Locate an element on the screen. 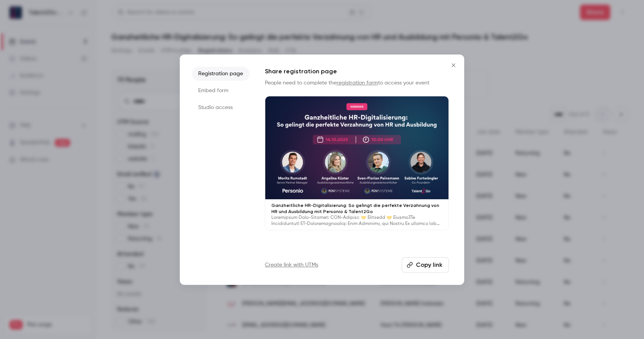  li: Studio access is located at coordinates (221, 107).